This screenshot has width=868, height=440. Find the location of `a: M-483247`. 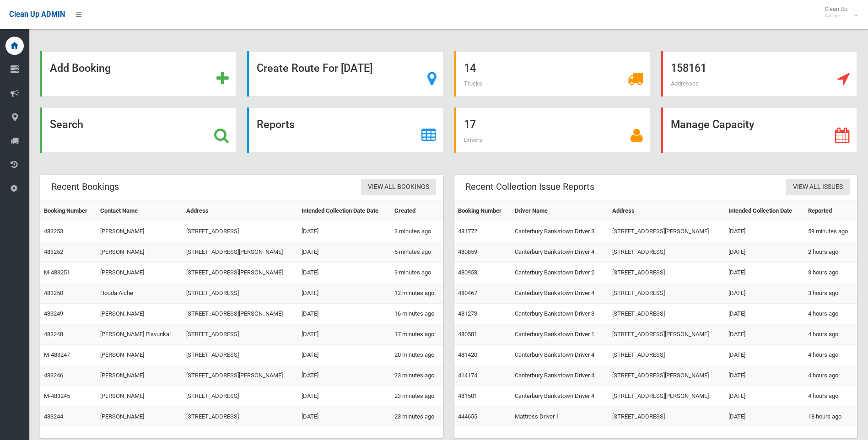

a: M-483247 is located at coordinates (57, 355).